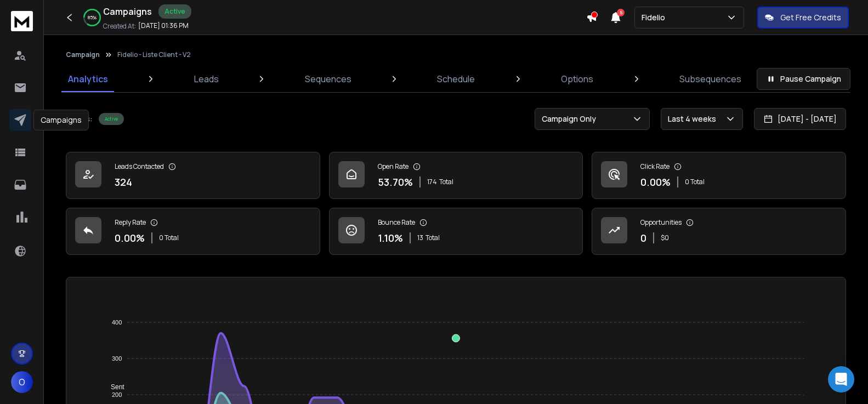  I want to click on p: Last 4 weeks, so click(694, 119).